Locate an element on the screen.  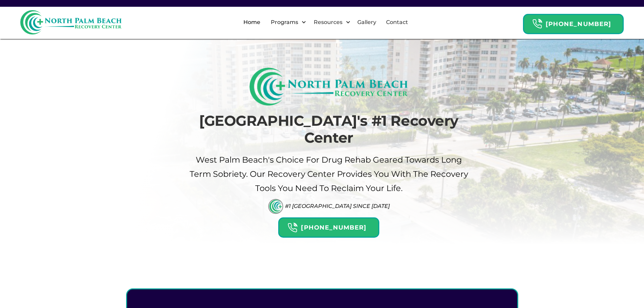
img: North Palm Beach Recovery Logo (Rectangle) is located at coordinates (329, 87).